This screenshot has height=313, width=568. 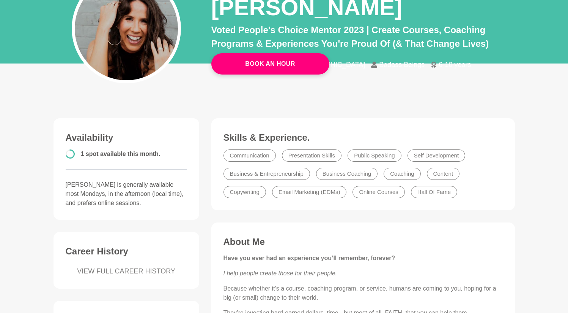 What do you see at coordinates (126, 137) in the screenshot?
I see `h3: Availability` at bounding box center [126, 137].